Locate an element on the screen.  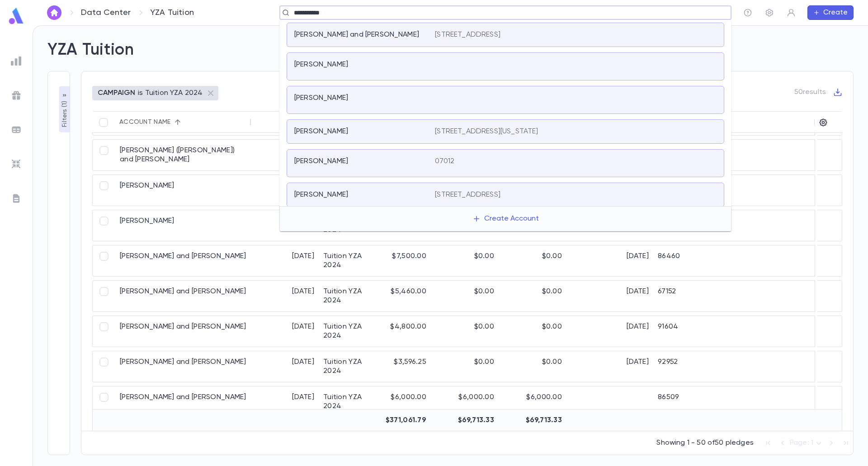
div: $7,500.00 is located at coordinates (407, 261).